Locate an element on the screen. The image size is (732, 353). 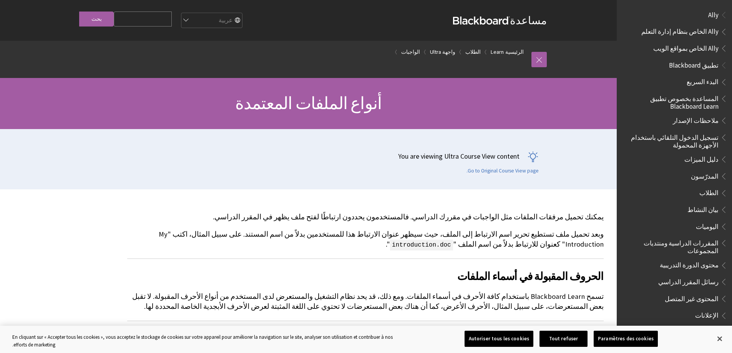
p: يمكنك تحميل مرفقات الملفات مثل الواجبات في مقررك الدراسي. فالمستخدمون يحددون ارتباطًا لفتح ملف يظ... is located at coordinates (365, 217).